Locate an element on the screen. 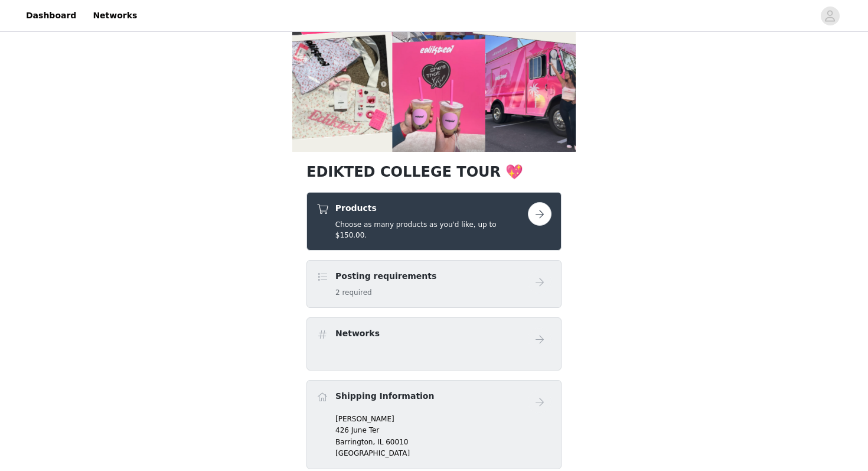 Image resolution: width=868 pixels, height=471 pixels. h4: Networks is located at coordinates (357, 333).